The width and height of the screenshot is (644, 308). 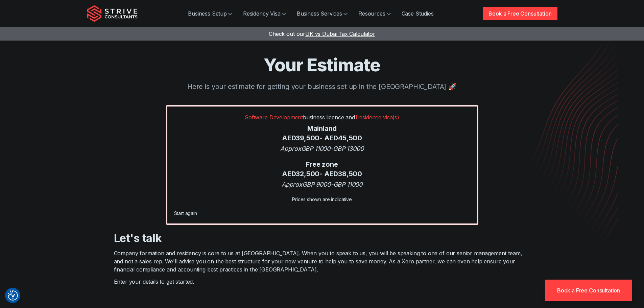 I want to click on div: Prices shown are indicative, so click(x=322, y=199).